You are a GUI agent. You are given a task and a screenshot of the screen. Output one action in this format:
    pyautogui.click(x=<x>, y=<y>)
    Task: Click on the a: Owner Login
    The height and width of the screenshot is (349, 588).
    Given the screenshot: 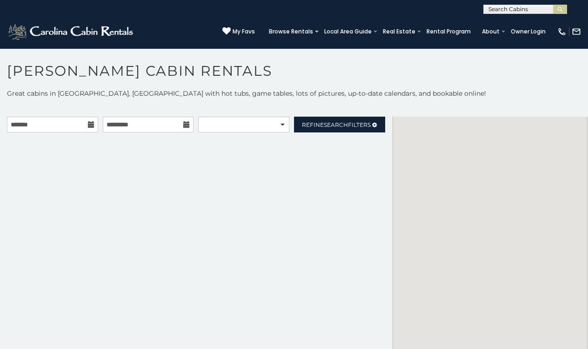 What is the action you would take?
    pyautogui.click(x=528, y=32)
    